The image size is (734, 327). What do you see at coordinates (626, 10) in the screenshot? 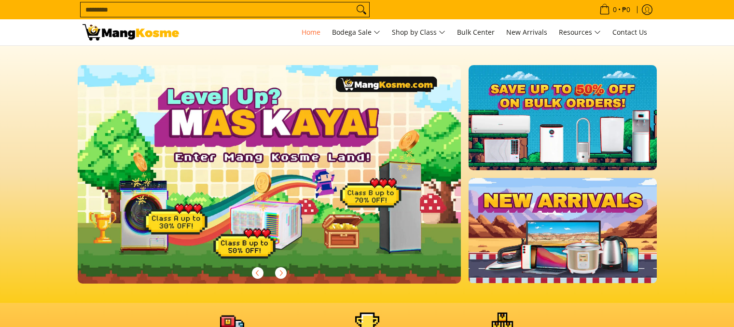
I see `span: ₱0` at bounding box center [626, 10].